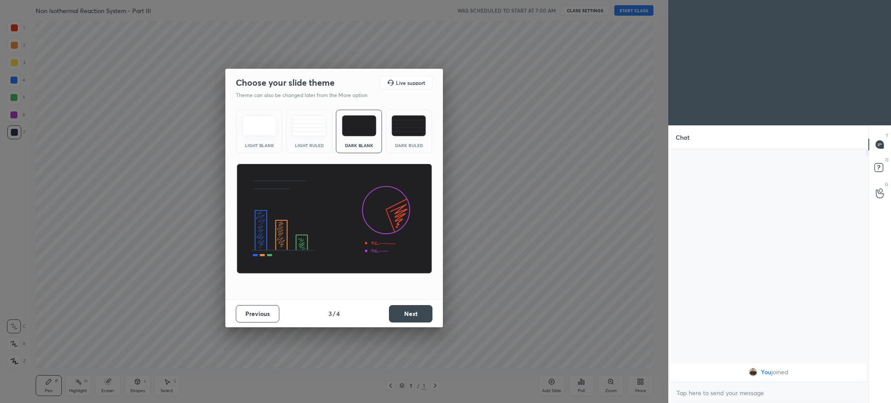 The width and height of the screenshot is (891, 403). What do you see at coordinates (338, 313) in the screenshot?
I see `h4: 4` at bounding box center [338, 313].